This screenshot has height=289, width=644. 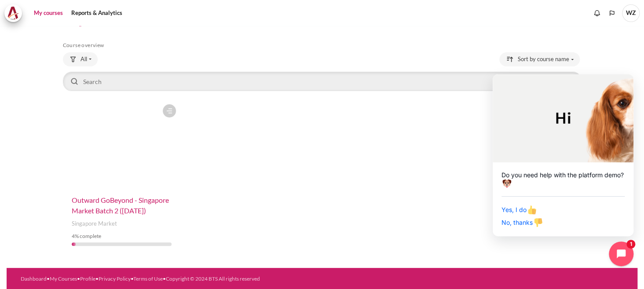 I want to click on div: Show notification window with no new notifications, so click(x=597, y=13).